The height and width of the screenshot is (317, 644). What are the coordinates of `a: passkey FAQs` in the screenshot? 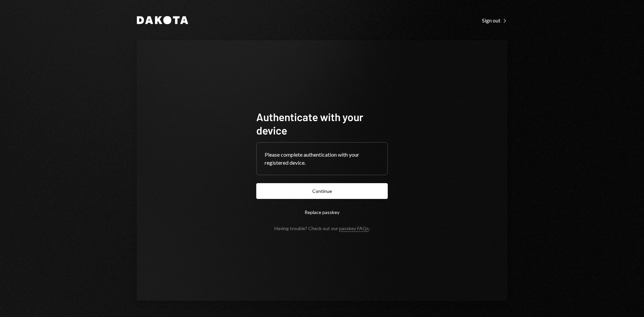 It's located at (354, 228).